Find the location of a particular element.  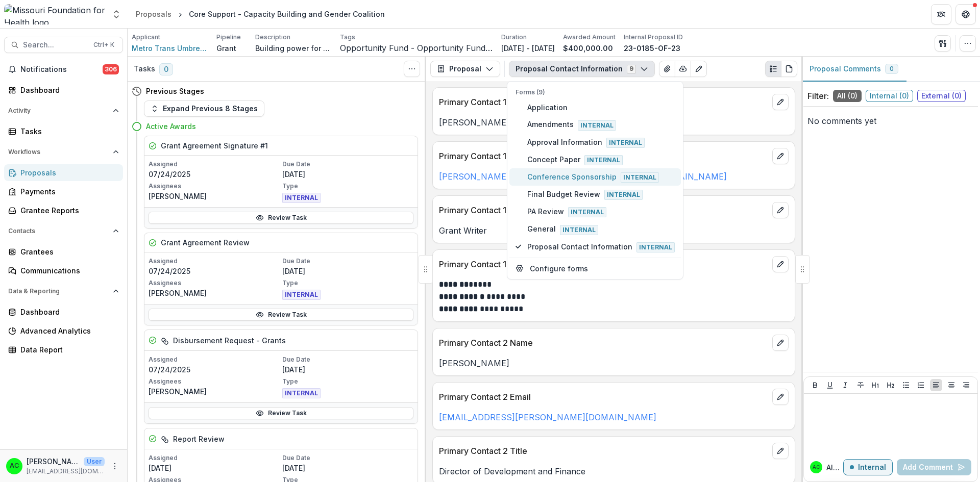

div: Payments is located at coordinates (68, 191).